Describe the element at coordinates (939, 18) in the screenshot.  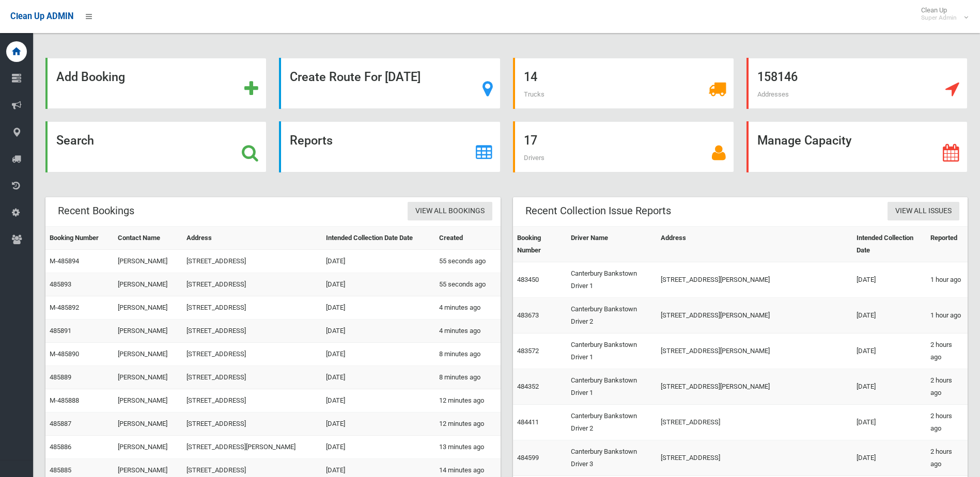
I see `small: Super Admin` at that location.